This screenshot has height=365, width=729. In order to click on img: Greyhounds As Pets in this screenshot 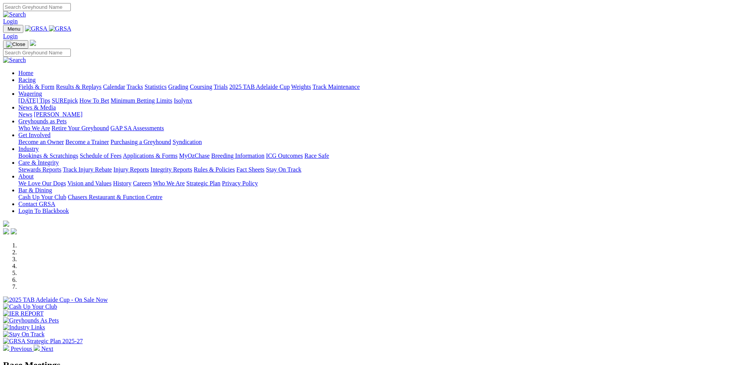, I will do `click(31, 320)`.